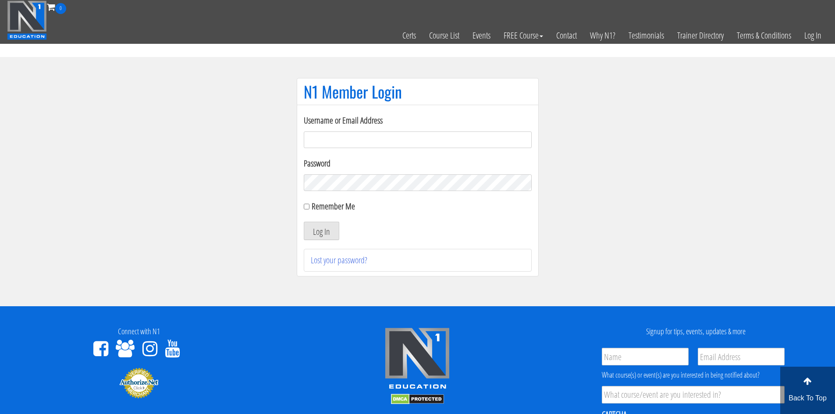 This screenshot has height=414, width=835. Describe the element at coordinates (27, 20) in the screenshot. I see `img: n1-education` at that location.